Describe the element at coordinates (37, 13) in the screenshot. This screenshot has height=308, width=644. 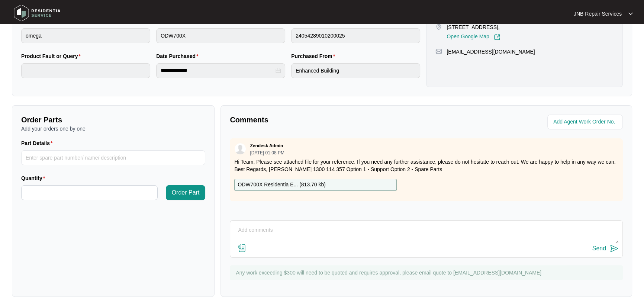
I see `img: residentia service logo` at that location.